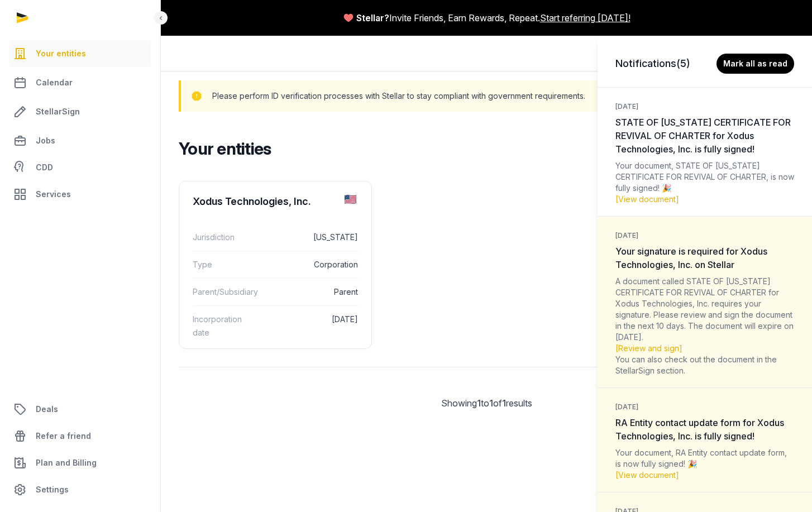  What do you see at coordinates (692, 258) in the screenshot?
I see `span: Your signature is required for Xodus Technologies, Inc. on Stellar` at bounding box center [692, 258].